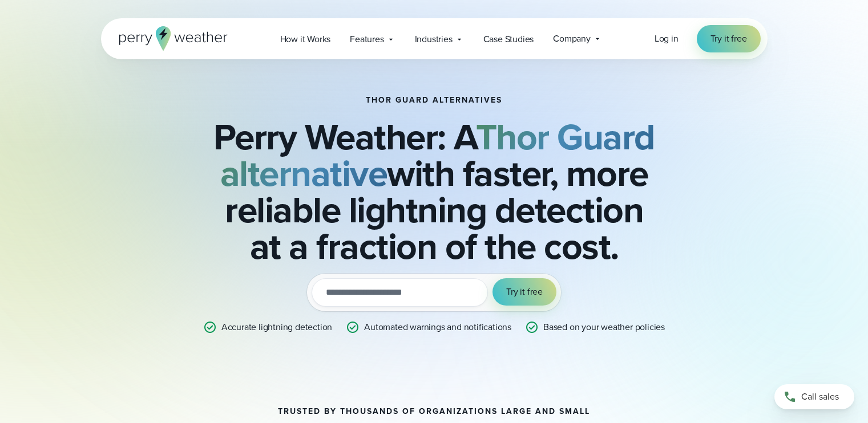 This screenshot has width=868, height=423. I want to click on h2: Perry Weather: A with faster, more reliable lightning detection at a fraction of the cost., so click(434, 192).